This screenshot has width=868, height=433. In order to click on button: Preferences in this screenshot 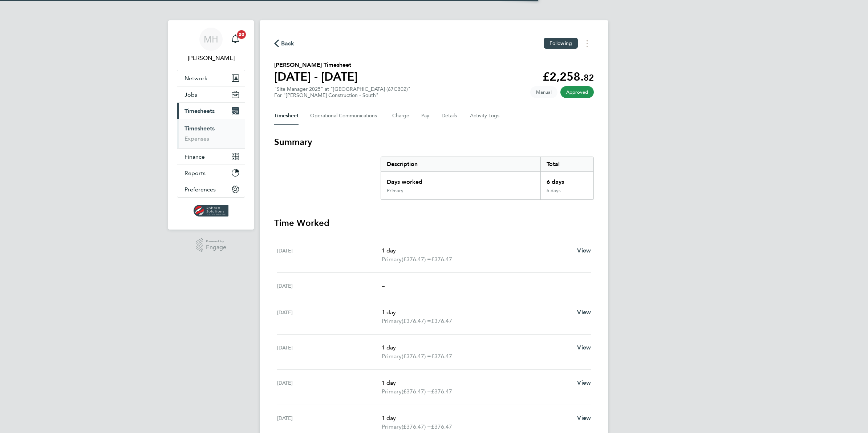, I will do `click(211, 189)`.